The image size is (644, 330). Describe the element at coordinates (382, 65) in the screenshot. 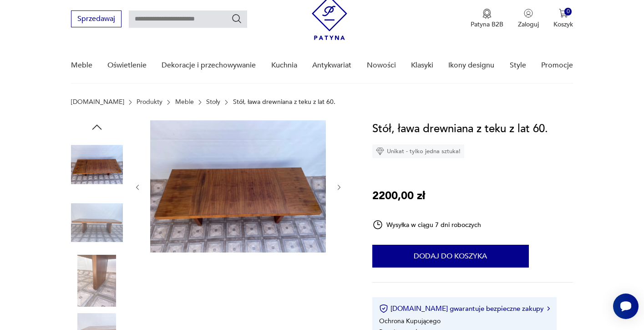

I see `a: Nowości` at that location.